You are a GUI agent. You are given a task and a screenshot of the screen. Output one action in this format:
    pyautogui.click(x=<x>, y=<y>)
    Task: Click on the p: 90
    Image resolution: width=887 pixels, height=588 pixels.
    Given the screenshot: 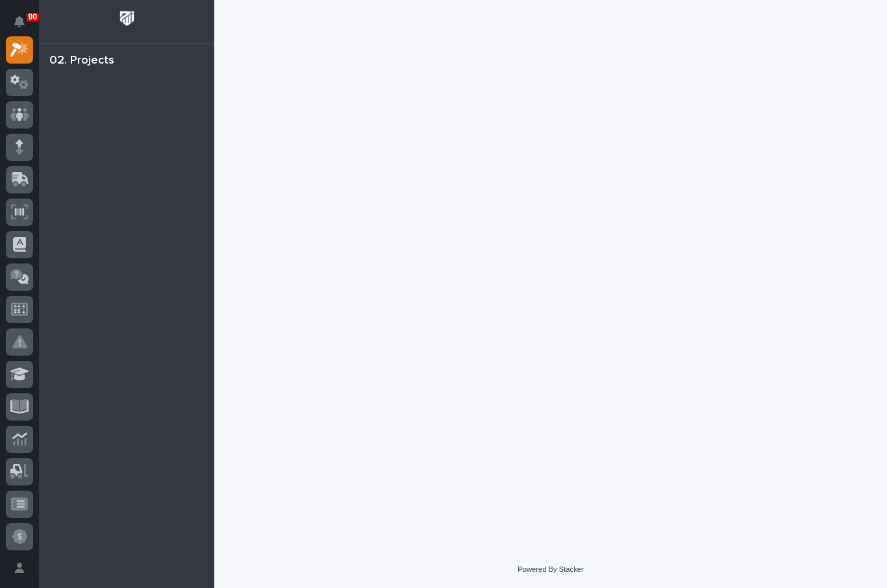 What is the action you would take?
    pyautogui.click(x=33, y=17)
    